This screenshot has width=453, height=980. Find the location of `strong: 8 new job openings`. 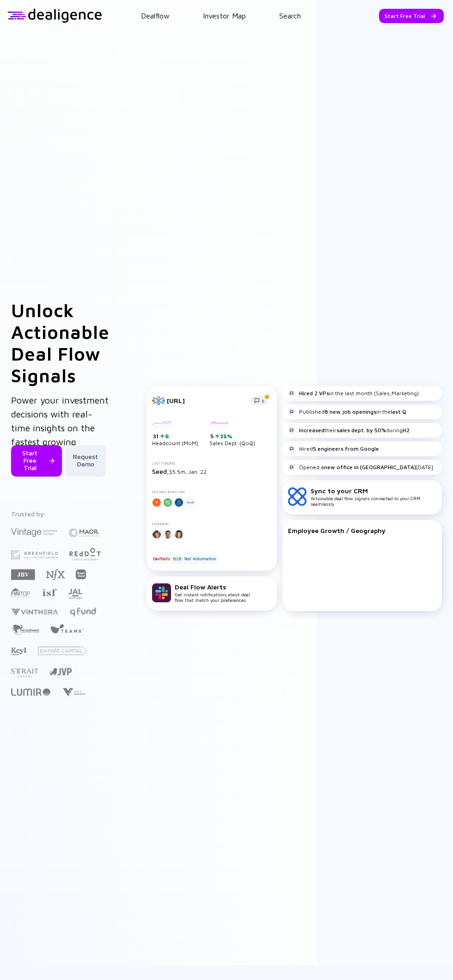

strong: 8 new job openings is located at coordinates (350, 411).